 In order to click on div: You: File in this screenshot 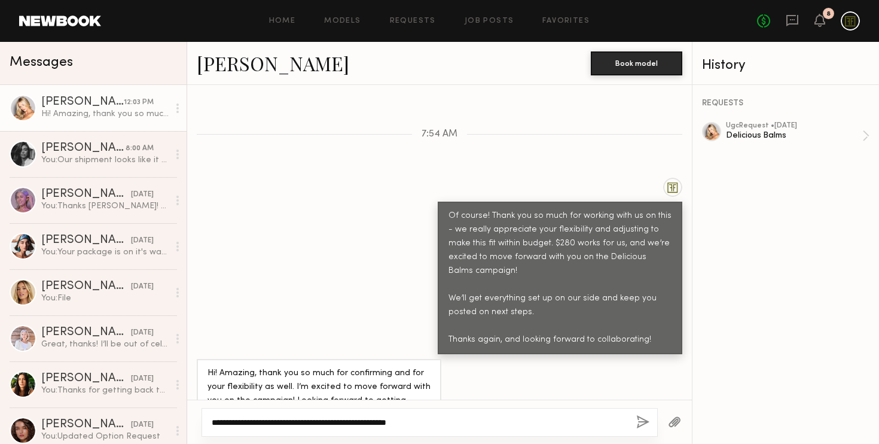, I will do `click(105, 298)`.